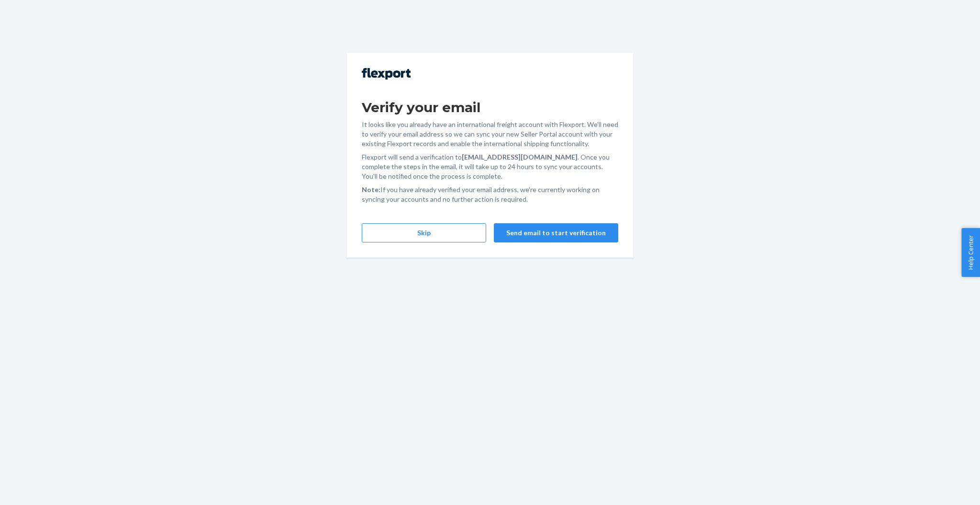  Describe the element at coordinates (971, 252) in the screenshot. I see `span: Help Center` at that location.